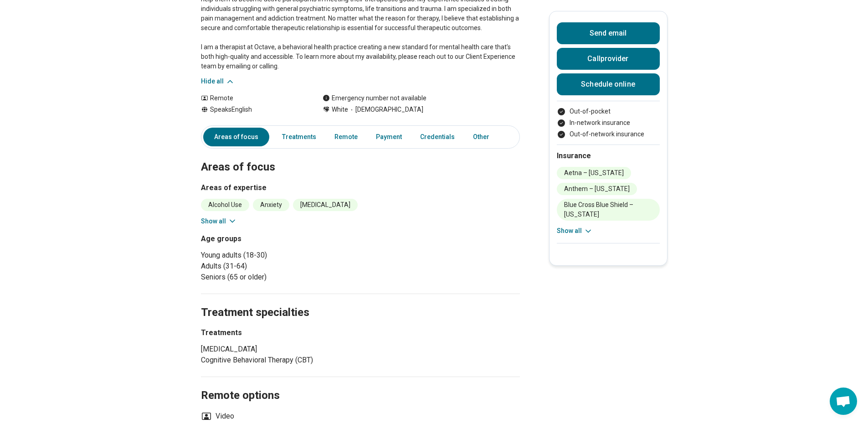  What do you see at coordinates (361, 156) in the screenshot?
I see `h2: Areas of focus` at bounding box center [361, 156].